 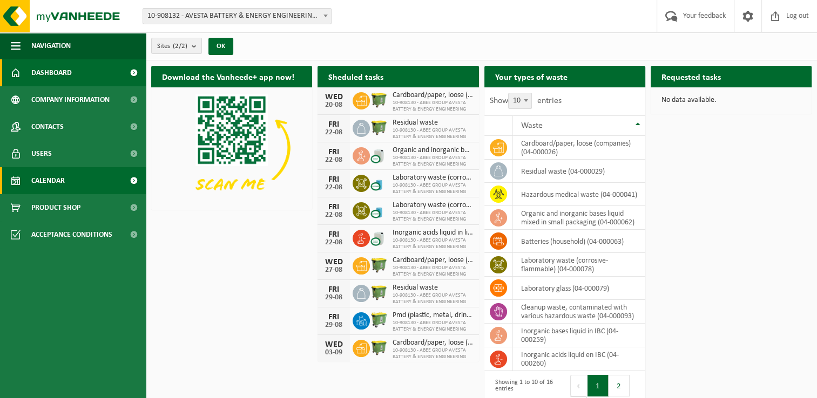 What do you see at coordinates (579, 241) in the screenshot?
I see `td: batteries (household) (04-000063)` at bounding box center [579, 241].